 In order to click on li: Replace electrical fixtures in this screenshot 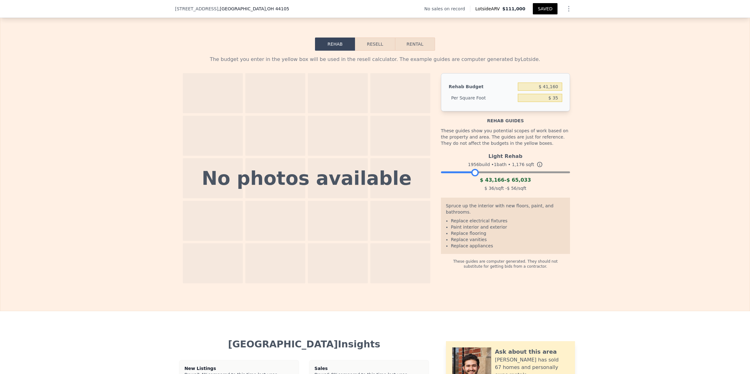, I will do `click(508, 221)`.